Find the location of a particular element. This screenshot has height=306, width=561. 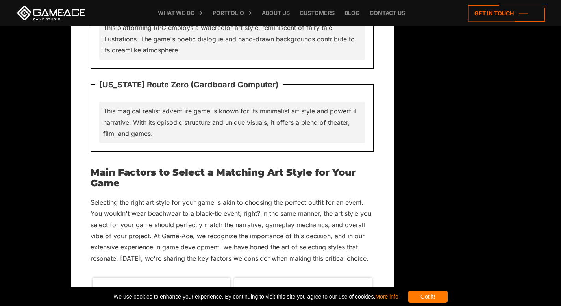

p: Selecting the right art style for your game is akin to choosing the perfect outfit for an event. ... is located at coordinates (232, 230).